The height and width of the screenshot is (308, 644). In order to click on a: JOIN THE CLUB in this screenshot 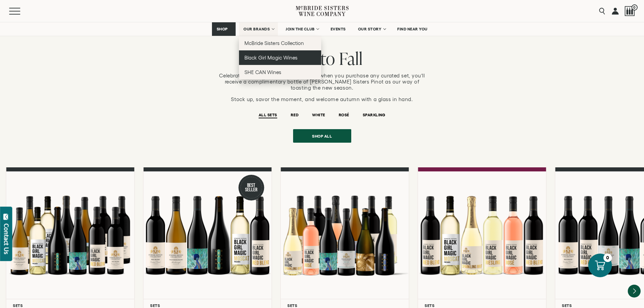, I will do `click(302, 29)`.